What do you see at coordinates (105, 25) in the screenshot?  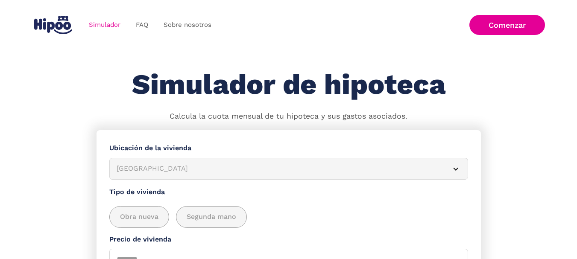 I see `a: Simulador` at bounding box center [105, 25].